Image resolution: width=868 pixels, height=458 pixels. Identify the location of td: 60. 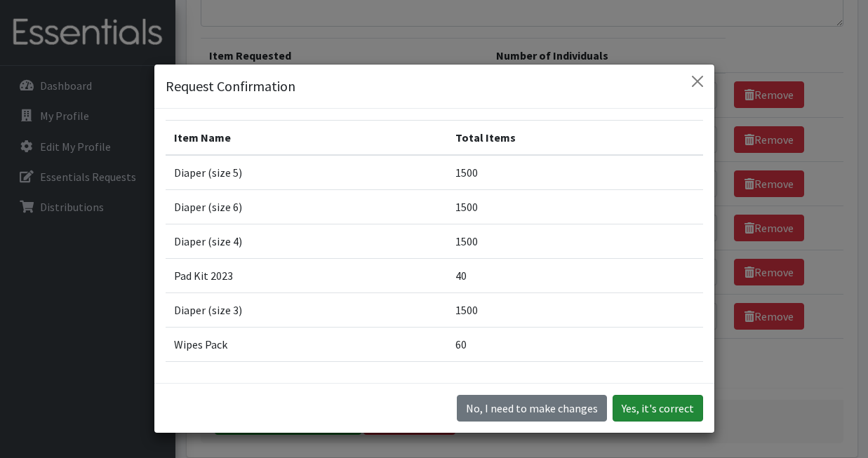
(574, 344).